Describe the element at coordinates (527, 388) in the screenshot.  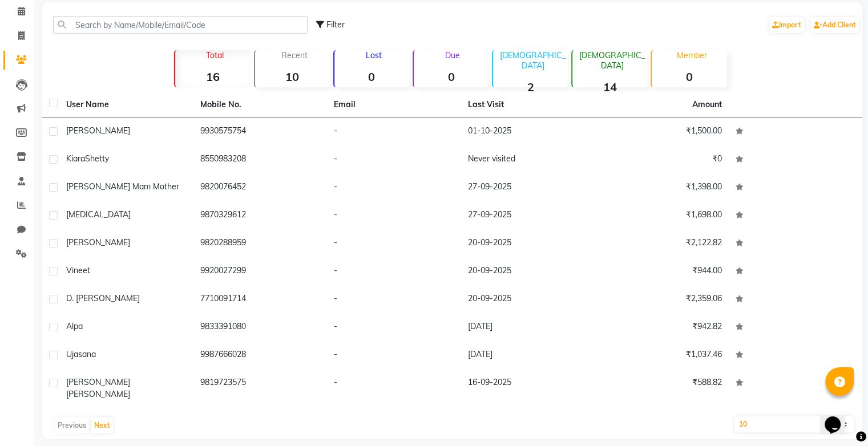
I see `td: 16-09-2025` at that location.